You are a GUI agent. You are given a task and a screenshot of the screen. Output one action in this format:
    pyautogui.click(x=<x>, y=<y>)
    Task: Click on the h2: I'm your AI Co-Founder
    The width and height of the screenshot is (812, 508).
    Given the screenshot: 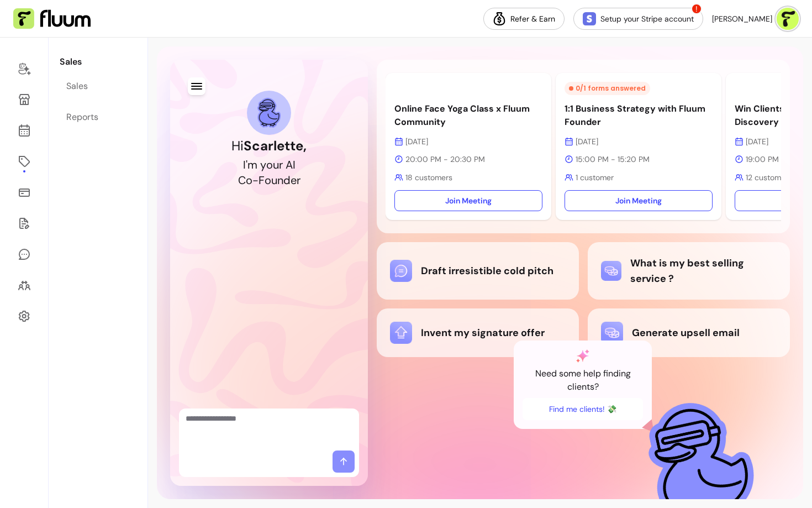 What is the action you would take?
    pyautogui.click(x=269, y=173)
    